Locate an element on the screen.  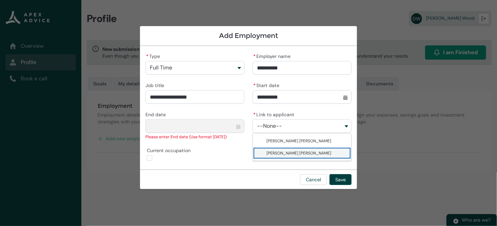
label: Start date is located at coordinates (267, 85).